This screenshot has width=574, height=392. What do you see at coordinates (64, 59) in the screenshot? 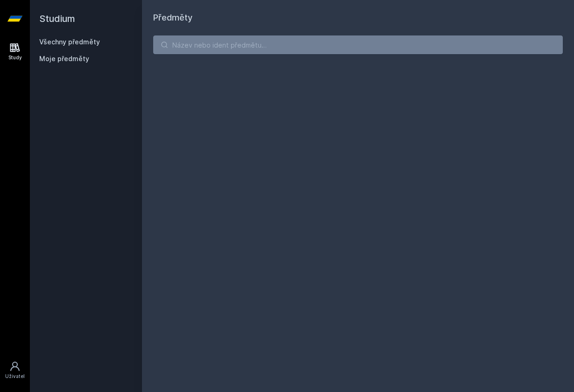
I see `span: Moje předměty` at bounding box center [64, 59].